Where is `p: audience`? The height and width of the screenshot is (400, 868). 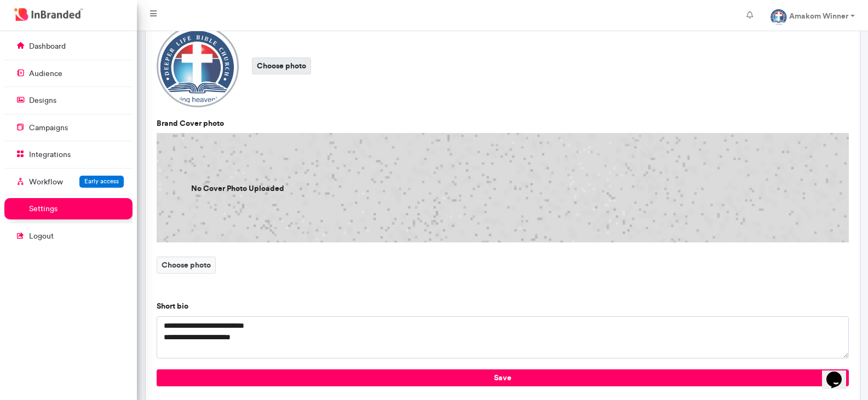 p: audience is located at coordinates (45, 74).